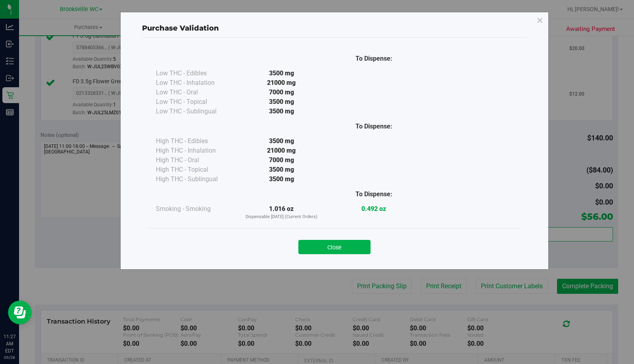 The width and height of the screenshot is (634, 364). I want to click on div: Low THC - Inhalation, so click(195, 83).